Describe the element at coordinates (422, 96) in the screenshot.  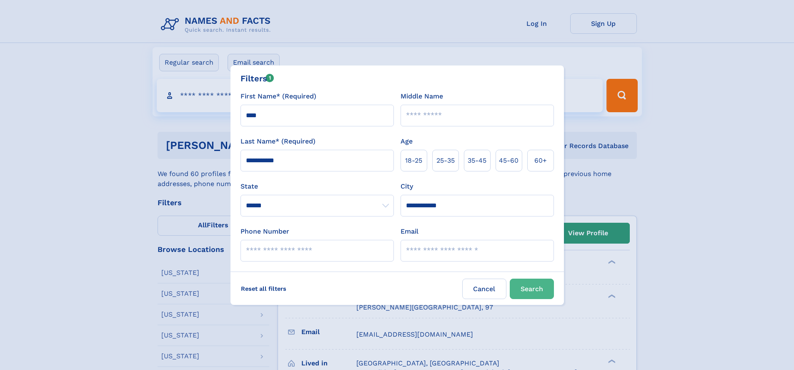
I see `label: Middle Name` at that location.